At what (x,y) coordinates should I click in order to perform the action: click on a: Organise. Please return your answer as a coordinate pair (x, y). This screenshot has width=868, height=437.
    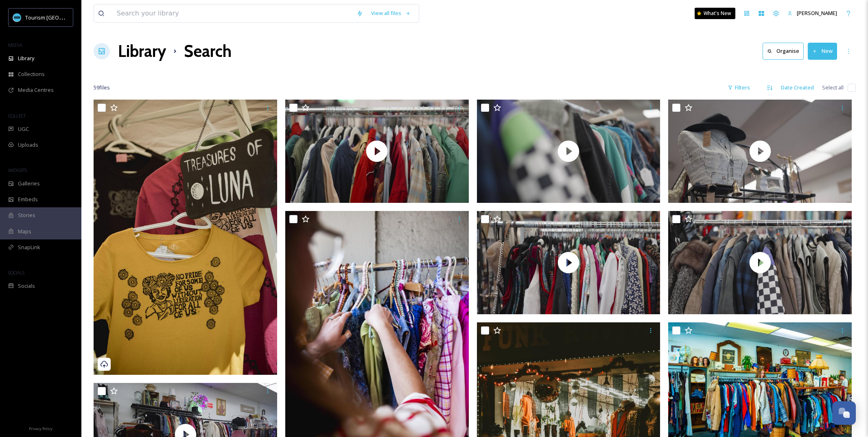
    Looking at the image, I should click on (785, 51).